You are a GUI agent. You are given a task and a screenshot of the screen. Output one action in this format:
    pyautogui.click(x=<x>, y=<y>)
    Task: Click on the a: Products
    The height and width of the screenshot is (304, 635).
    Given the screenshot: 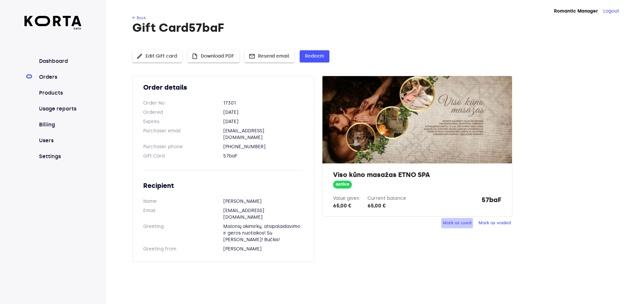 What is the action you would take?
    pyautogui.click(x=59, y=93)
    